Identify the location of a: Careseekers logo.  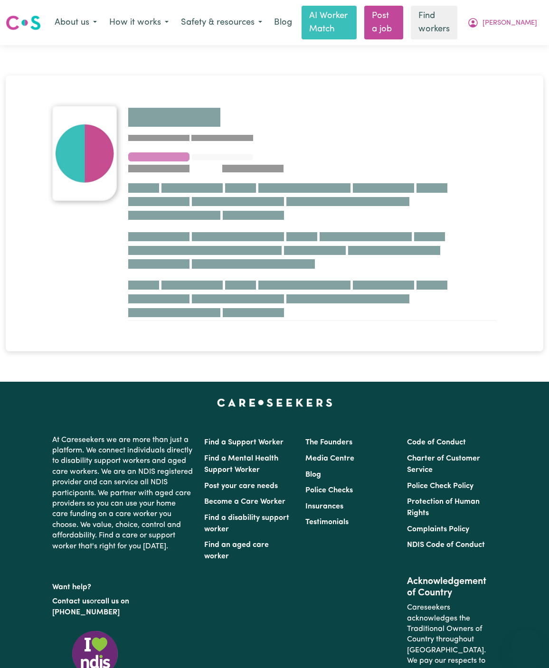
(23, 23).